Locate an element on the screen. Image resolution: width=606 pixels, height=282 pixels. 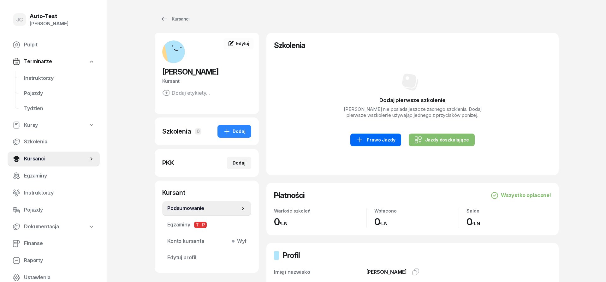
h2: Profil is located at coordinates (291, 255).